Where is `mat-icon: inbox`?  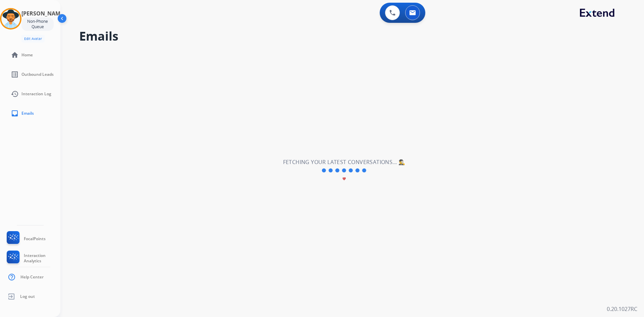 mat-icon: inbox is located at coordinates (15, 113).